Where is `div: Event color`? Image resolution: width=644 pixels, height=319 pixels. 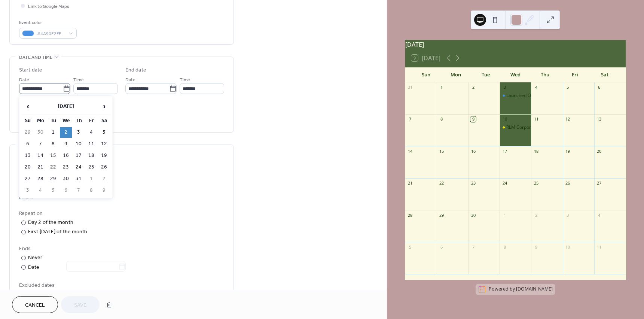
div: Event color is located at coordinates (47, 22).